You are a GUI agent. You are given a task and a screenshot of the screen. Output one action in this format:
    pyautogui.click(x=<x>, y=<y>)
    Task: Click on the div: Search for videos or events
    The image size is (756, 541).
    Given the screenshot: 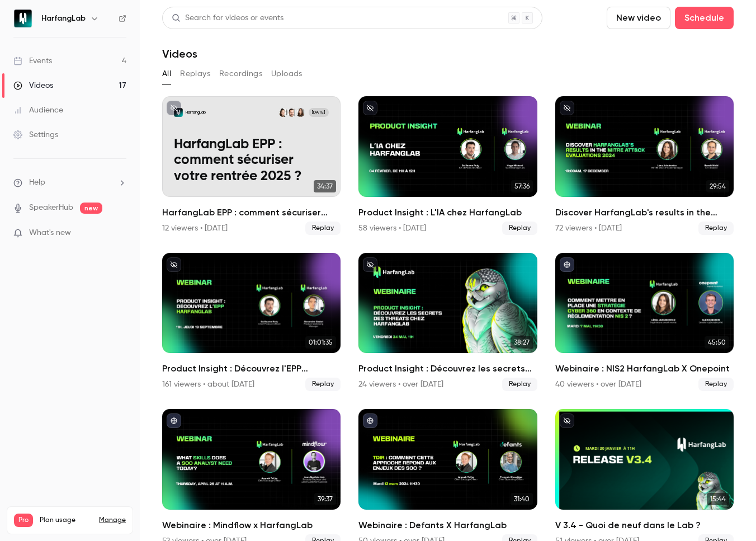 What is the action you would take?
    pyautogui.click(x=228, y=18)
    